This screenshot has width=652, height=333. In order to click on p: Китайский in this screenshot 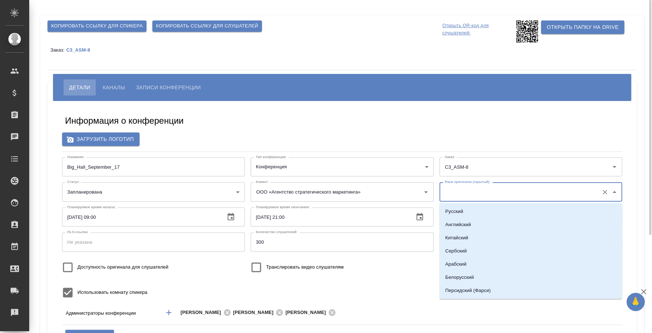, I will do `click(457, 238)`.